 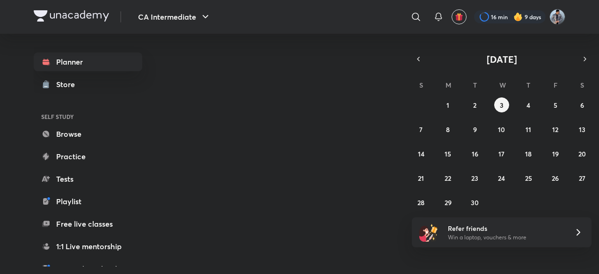 What do you see at coordinates (88, 62) in the screenshot?
I see `a: Planner` at bounding box center [88, 62].